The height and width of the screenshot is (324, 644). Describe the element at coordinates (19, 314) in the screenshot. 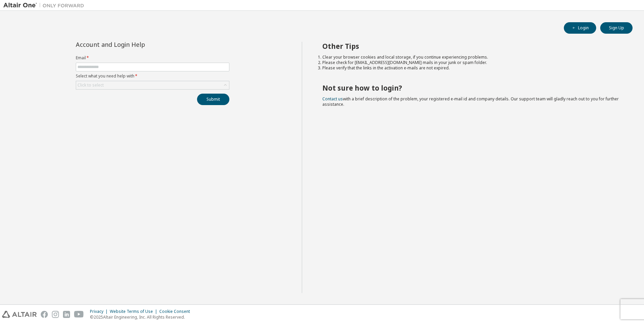

I see `img: altair_logo.svg` at that location.